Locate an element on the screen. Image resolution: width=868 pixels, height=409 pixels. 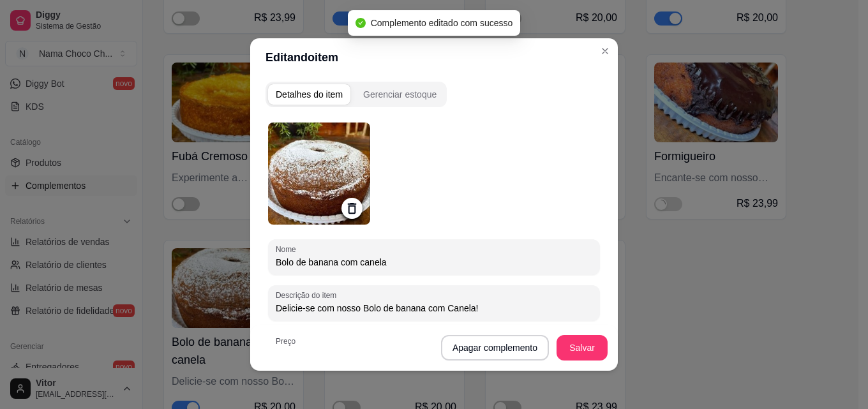
header: Editando item is located at coordinates (434, 57).